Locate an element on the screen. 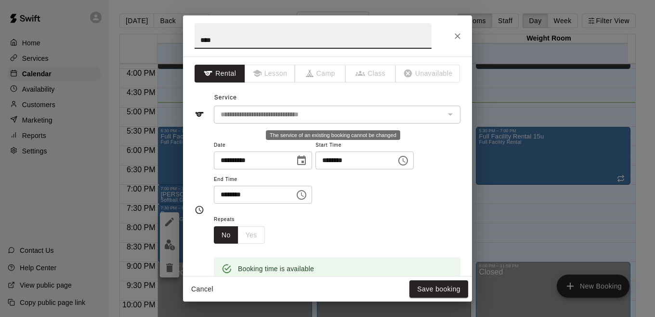  span: Service is located at coordinates (226, 97).